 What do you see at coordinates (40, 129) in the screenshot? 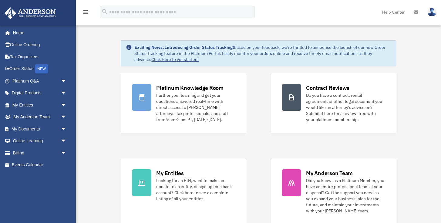
I see `a: My Documentsarrow_drop_down` at bounding box center [40, 129].